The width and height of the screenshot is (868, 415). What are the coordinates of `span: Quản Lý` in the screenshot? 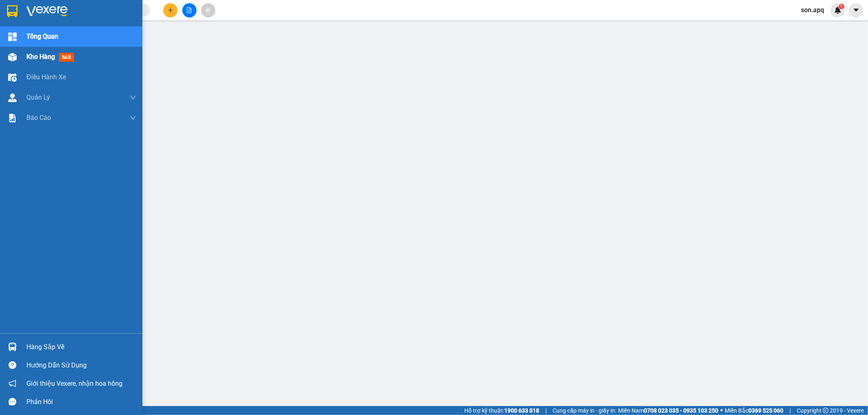 It's located at (38, 97).